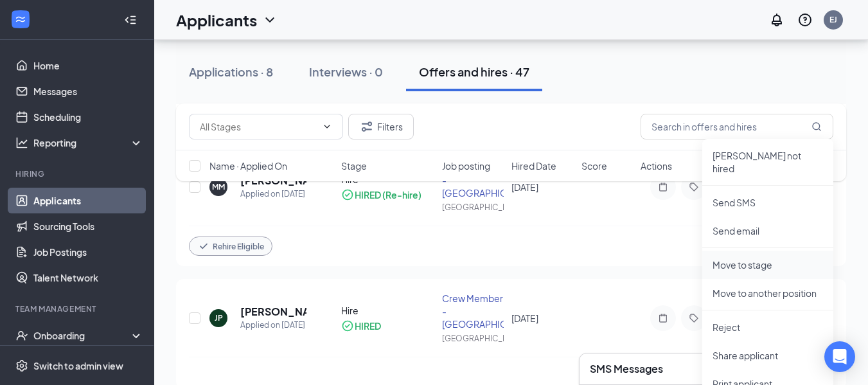  I want to click on input: Search in offers and hires, so click(737, 127).